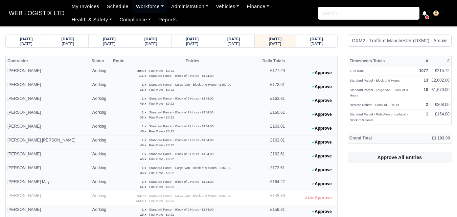  What do you see at coordinates (48, 61) in the screenshot?
I see `th: Contractor` at bounding box center [48, 61].